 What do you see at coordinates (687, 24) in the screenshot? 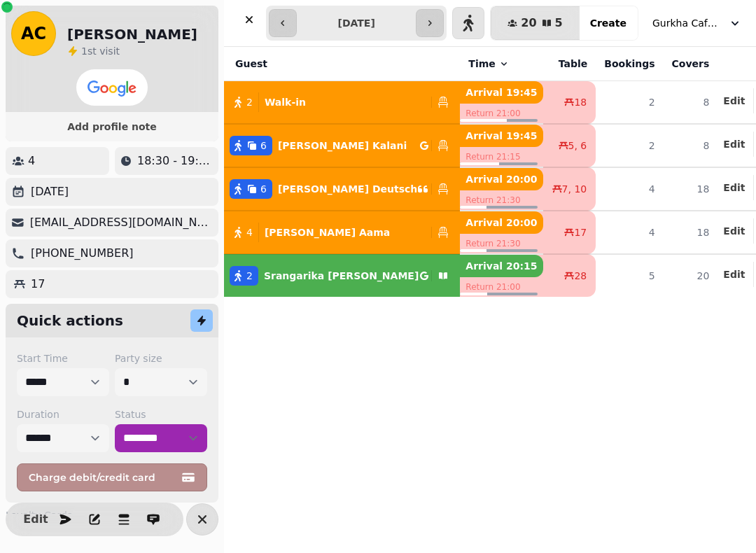
I see `span: Gurkha Cafe & Restauarant` at bounding box center [687, 24].